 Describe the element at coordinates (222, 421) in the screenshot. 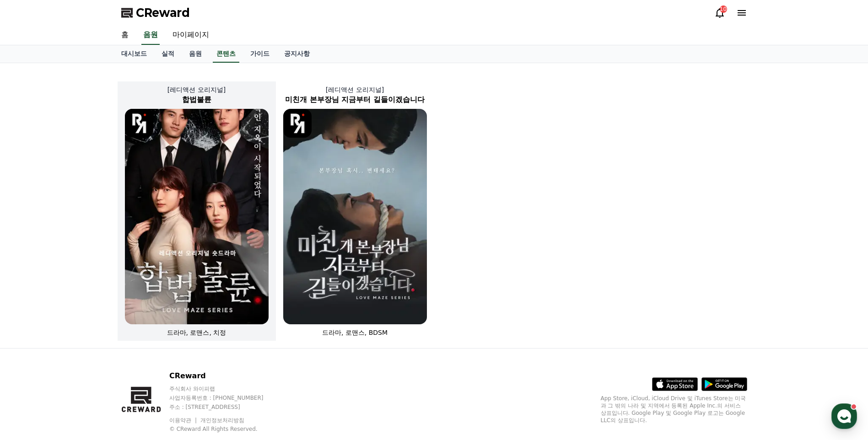

I see `a: 개인정보처리방침` at that location.